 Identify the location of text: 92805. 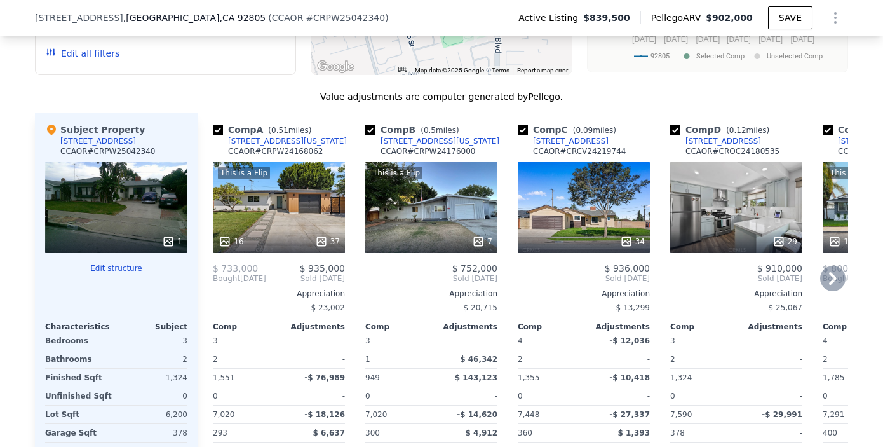
(660, 56).